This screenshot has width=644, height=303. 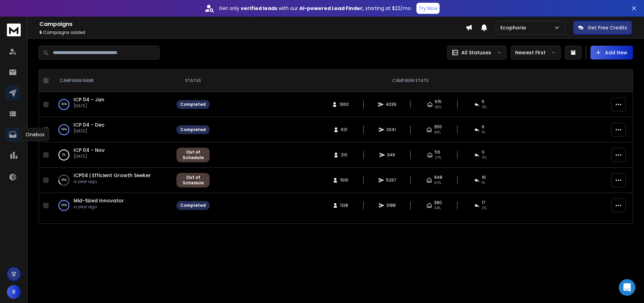 What do you see at coordinates (438, 101) in the screenshot?
I see `span: 615` at bounding box center [438, 101].